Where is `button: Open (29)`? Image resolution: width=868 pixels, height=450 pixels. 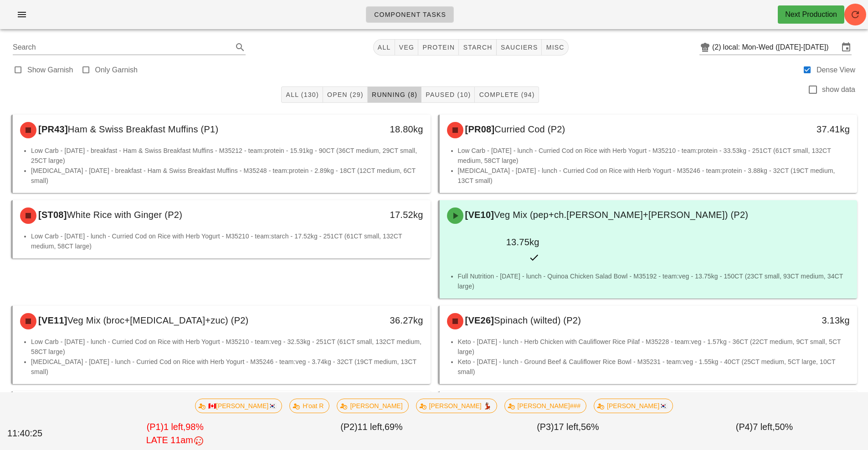 button: Open (29) is located at coordinates (345, 95).